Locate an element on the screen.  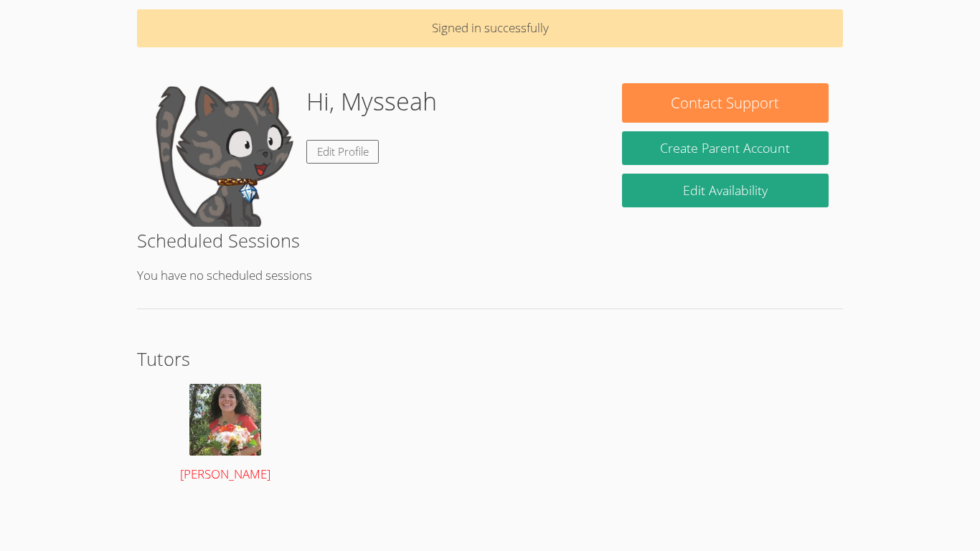
h2: Scheduled Sessions is located at coordinates (490, 240).